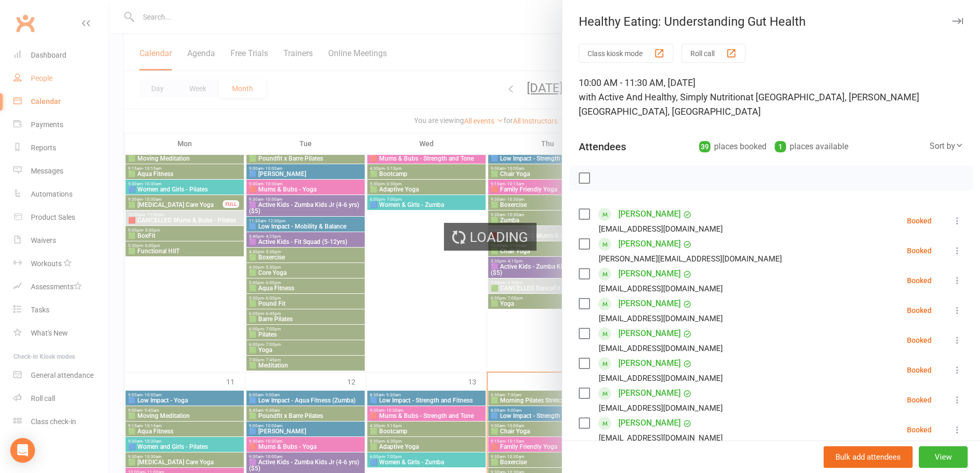  What do you see at coordinates (772, 21) in the screenshot?
I see `div: Healthy Eating: Understanding Gut Health` at bounding box center [772, 21].